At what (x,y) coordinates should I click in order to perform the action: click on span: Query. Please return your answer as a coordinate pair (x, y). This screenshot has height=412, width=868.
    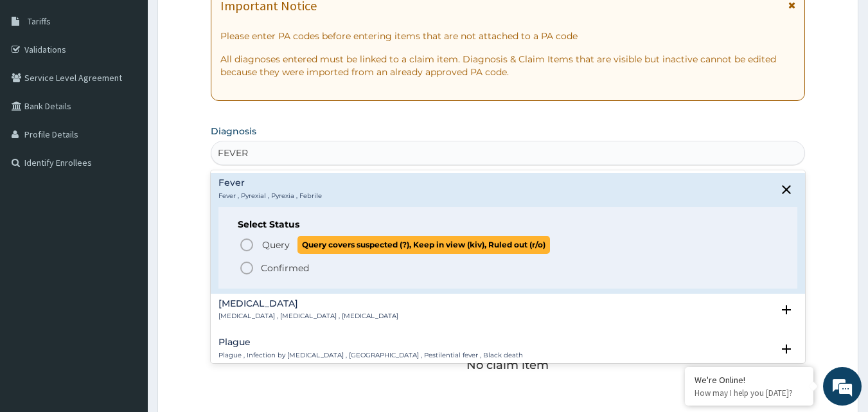
    Looking at the image, I should click on (276, 245).